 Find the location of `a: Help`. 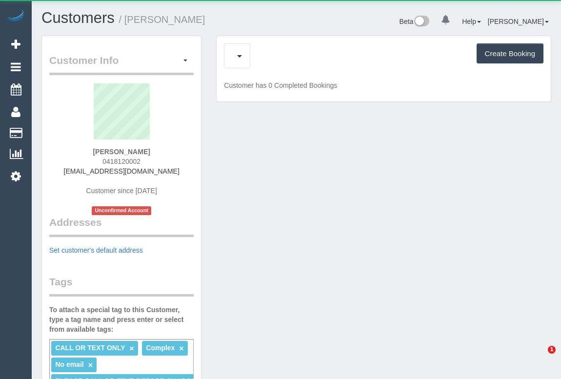

a: Help is located at coordinates (472, 21).